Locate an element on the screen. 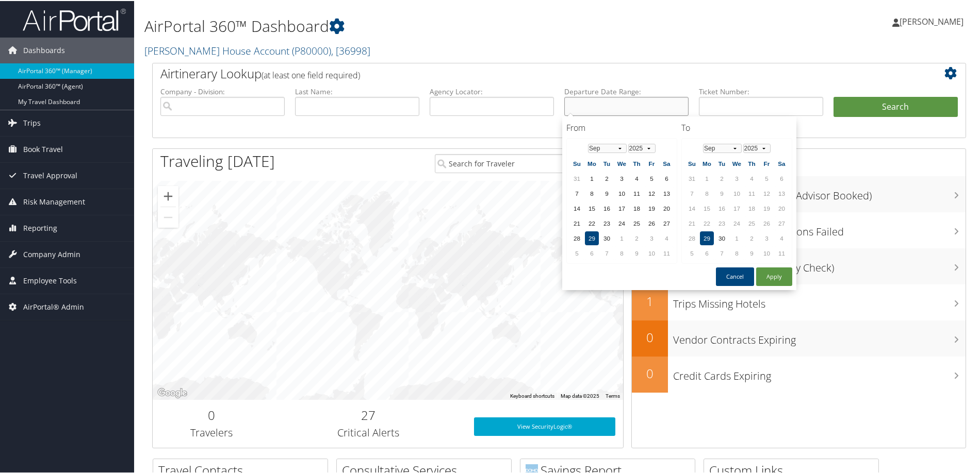 This screenshot has height=473, width=980. h3: Hotel Payment Authorizations Failed is located at coordinates (819, 228).